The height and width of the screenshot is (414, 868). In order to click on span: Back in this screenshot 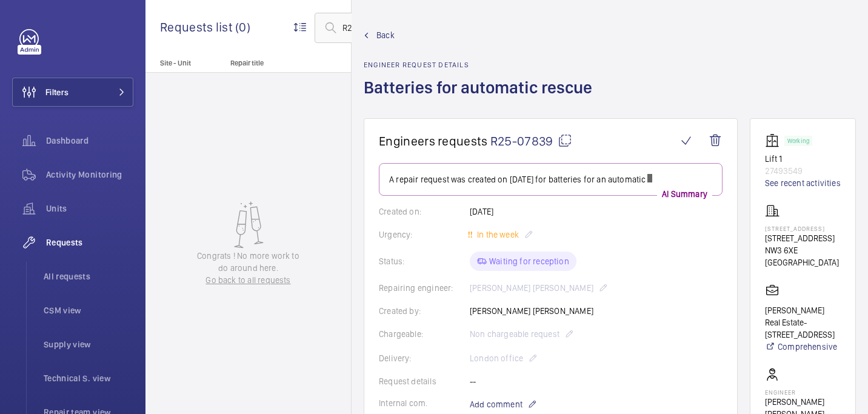, I will do `click(385, 35)`.